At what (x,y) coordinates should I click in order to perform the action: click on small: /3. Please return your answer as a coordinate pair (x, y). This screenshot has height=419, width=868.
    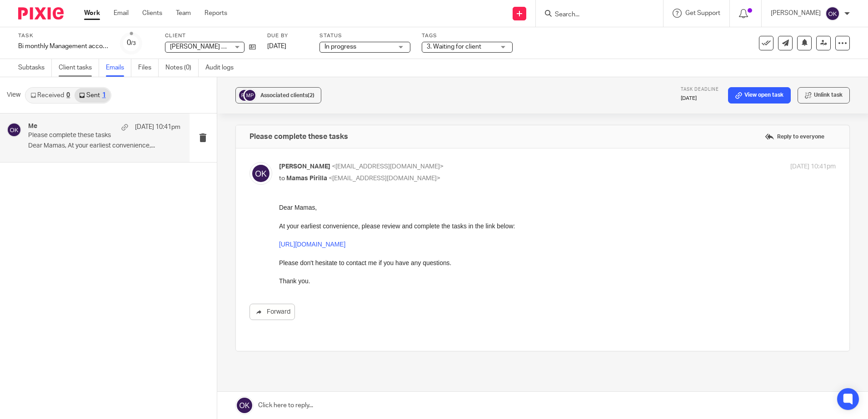
    Looking at the image, I should click on (133, 43).